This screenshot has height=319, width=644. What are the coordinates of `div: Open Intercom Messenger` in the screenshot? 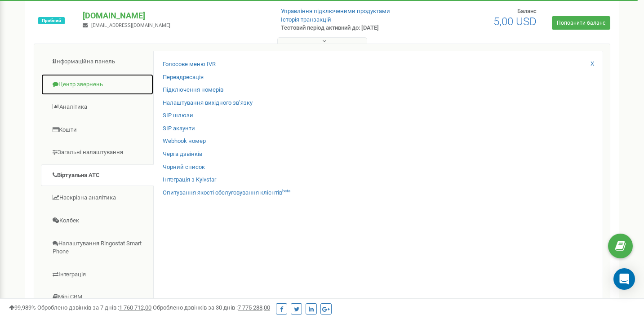 It's located at (624, 279).